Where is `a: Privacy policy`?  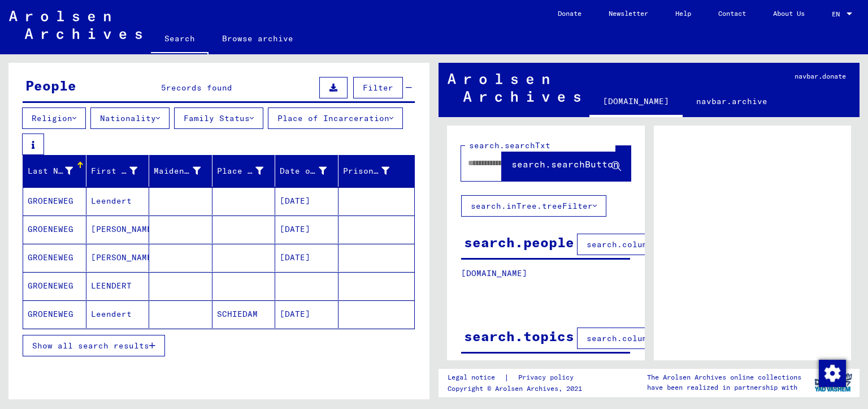
a: Privacy policy is located at coordinates (548, 377).